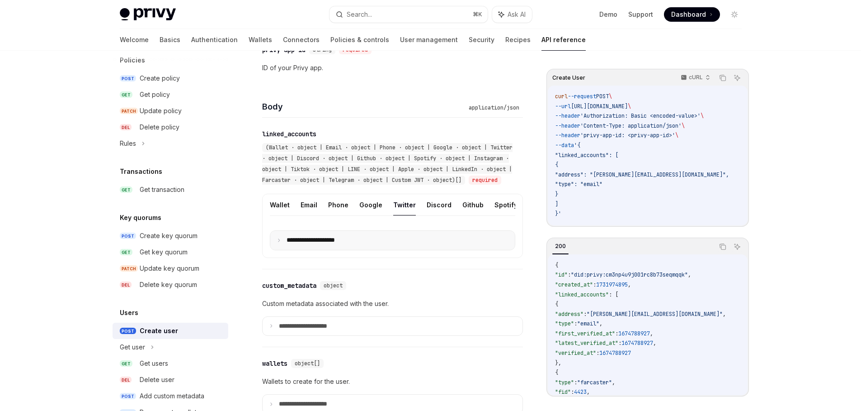  I want to click on span: Create User, so click(569, 78).